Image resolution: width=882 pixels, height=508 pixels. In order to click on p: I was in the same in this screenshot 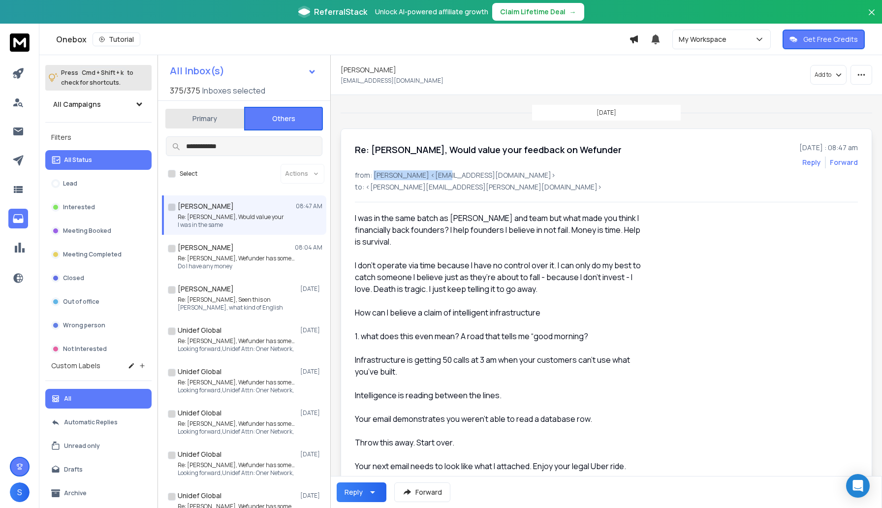, I will do `click(231, 225)`.